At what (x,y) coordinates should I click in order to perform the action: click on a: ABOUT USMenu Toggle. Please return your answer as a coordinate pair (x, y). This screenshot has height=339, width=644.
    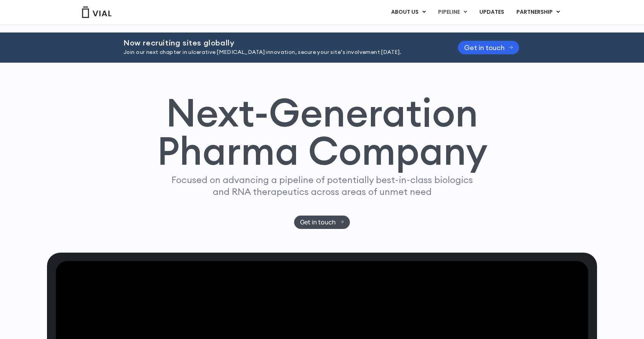
    Looking at the image, I should click on (408, 12).